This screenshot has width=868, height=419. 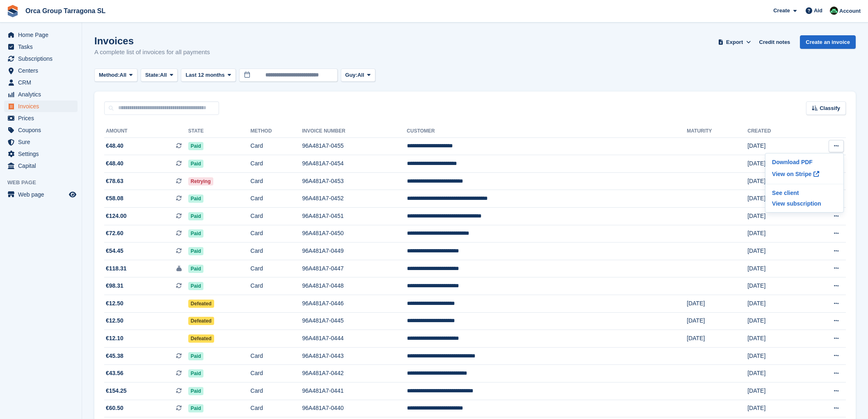 I want to click on font: State, so click(x=196, y=131).